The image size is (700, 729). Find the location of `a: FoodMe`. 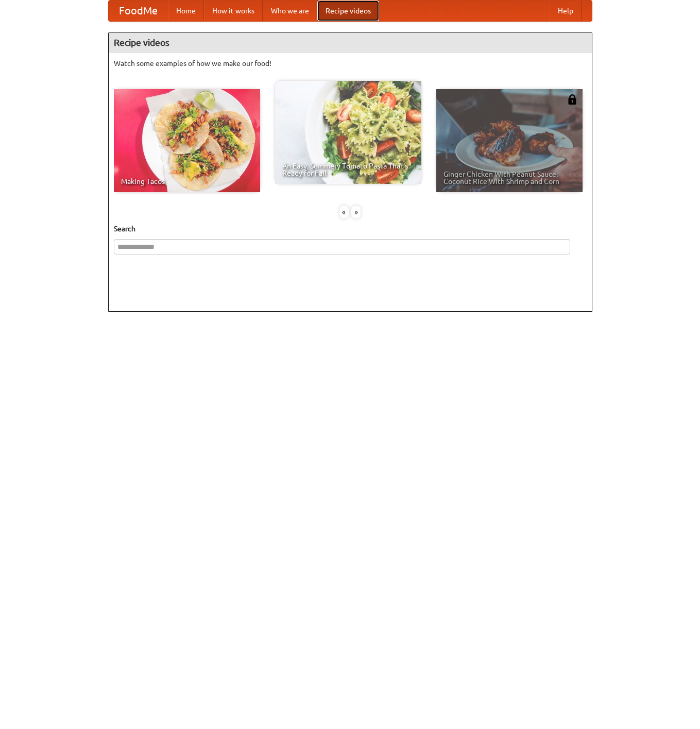

a: FoodMe is located at coordinates (138, 11).